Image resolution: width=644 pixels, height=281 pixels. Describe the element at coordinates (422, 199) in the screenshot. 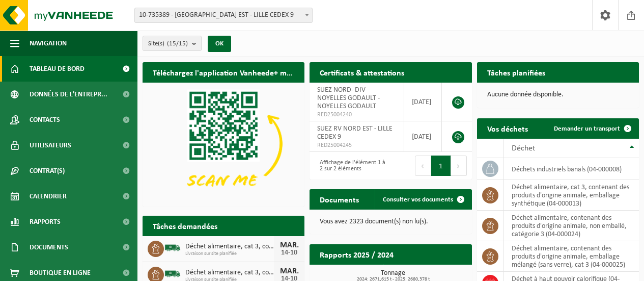

I see `a: Consulter vos documents` at that location.